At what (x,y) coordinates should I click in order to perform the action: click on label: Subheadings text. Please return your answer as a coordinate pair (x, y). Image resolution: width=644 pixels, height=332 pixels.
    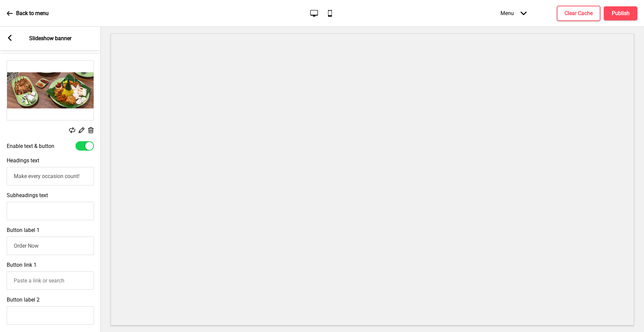
    Looking at the image, I should click on (27, 195).